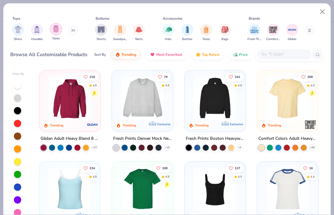 This screenshot has width=334, height=215. What do you see at coordinates (37, 29) in the screenshot?
I see `img: Hoodies Image` at bounding box center [37, 29].